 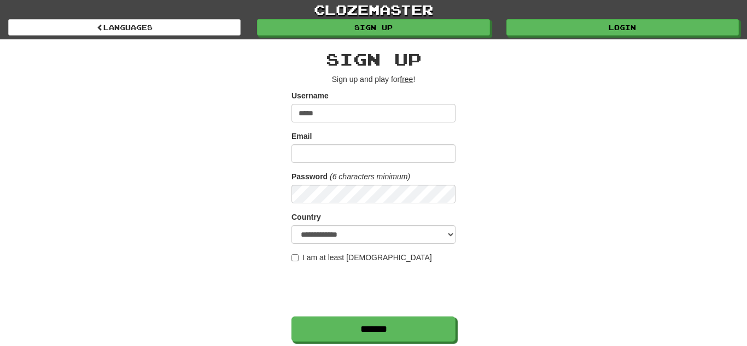 I want to click on label: Country, so click(x=306, y=217).